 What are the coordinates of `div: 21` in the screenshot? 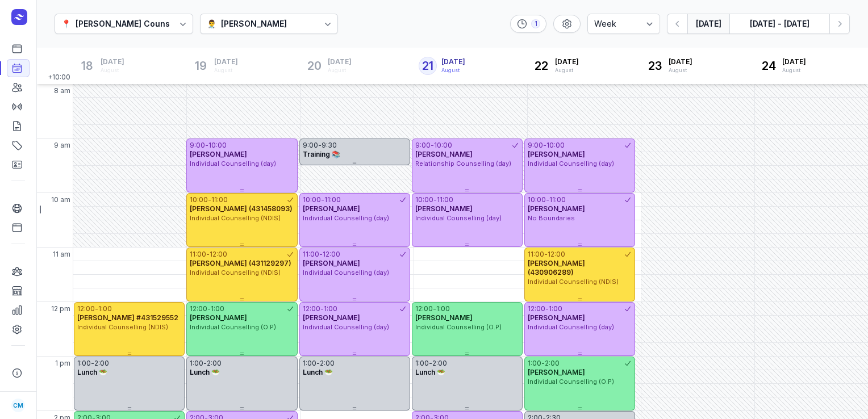 It's located at (428, 66).